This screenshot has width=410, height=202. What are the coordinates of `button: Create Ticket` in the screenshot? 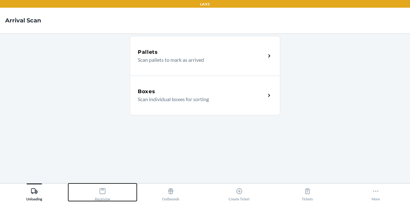 It's located at (239, 192).